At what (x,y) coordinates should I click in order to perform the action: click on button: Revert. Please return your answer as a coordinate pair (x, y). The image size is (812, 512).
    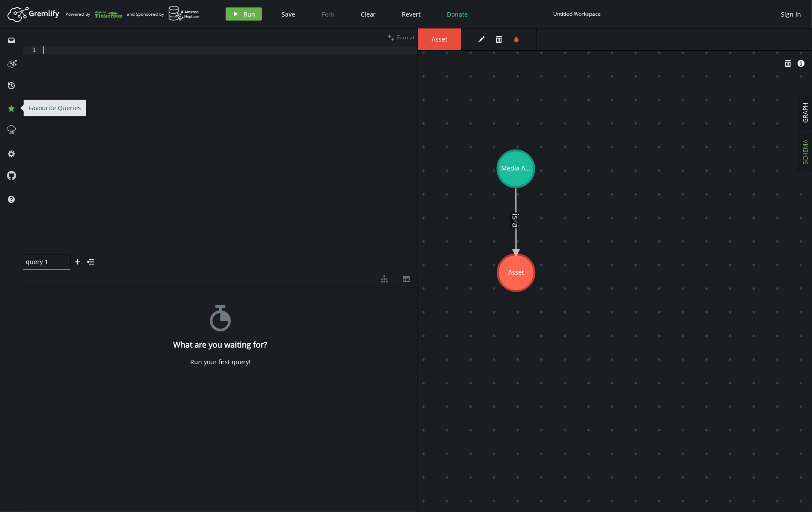
    Looking at the image, I should click on (411, 14).